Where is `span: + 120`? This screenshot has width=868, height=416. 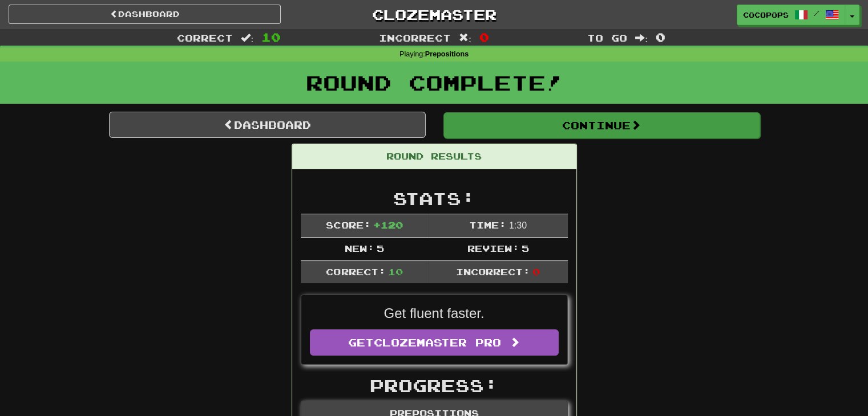
span: + 120 is located at coordinates (388, 225).